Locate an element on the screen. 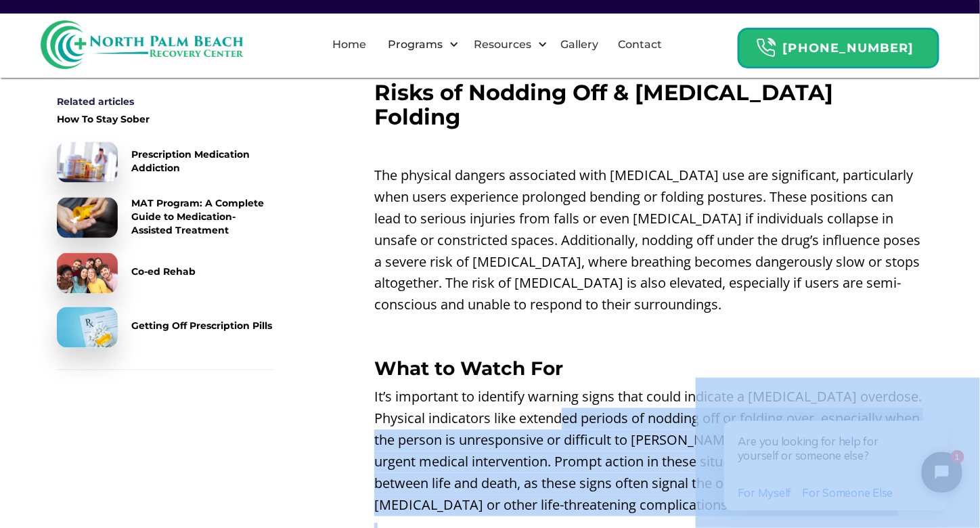 This screenshot has height=528, width=980. a: Getting Off Prescription Pills is located at coordinates (165, 328).